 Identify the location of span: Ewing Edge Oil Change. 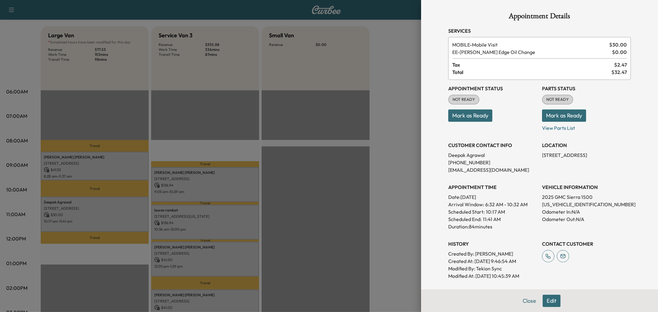
(531, 52).